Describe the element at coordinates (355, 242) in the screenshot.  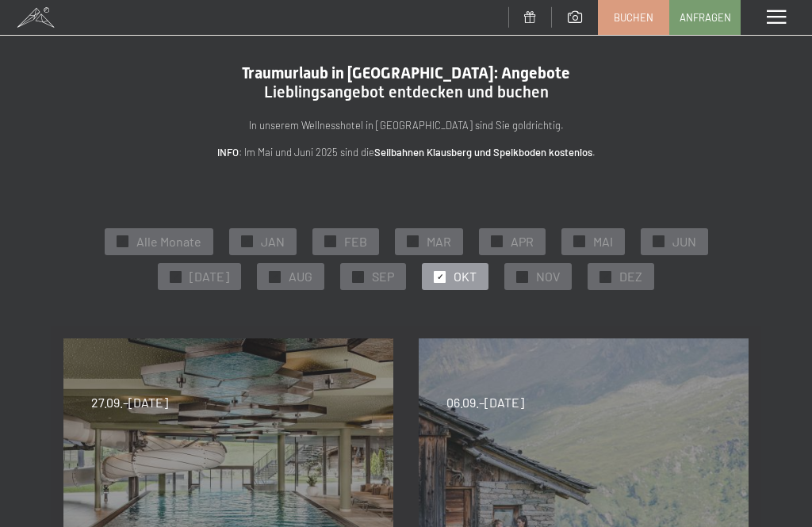
I see `span: FEB` at that location.